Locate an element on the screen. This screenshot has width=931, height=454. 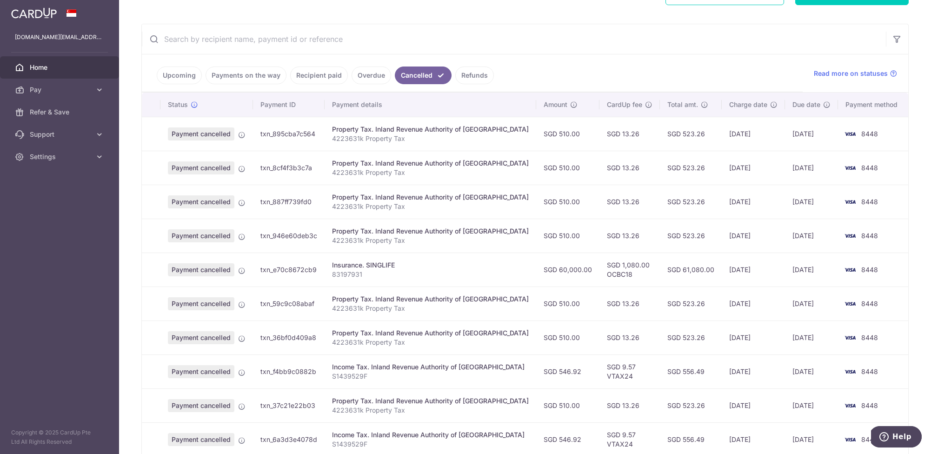
span: Support is located at coordinates (60, 134).